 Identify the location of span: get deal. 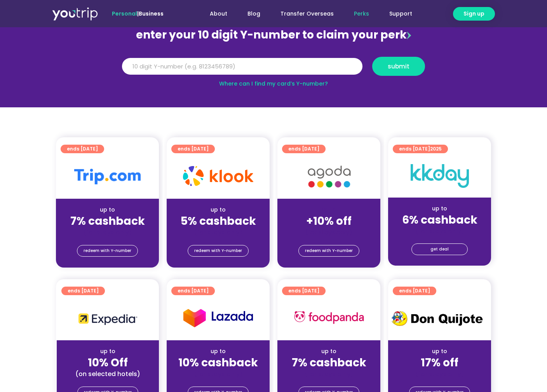
(439, 249).